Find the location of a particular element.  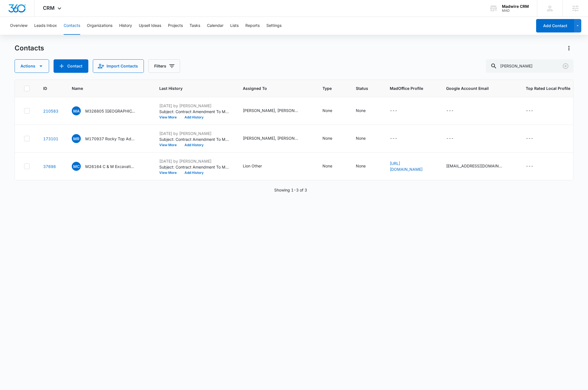

span: Assigned To is located at coordinates (272, 88).